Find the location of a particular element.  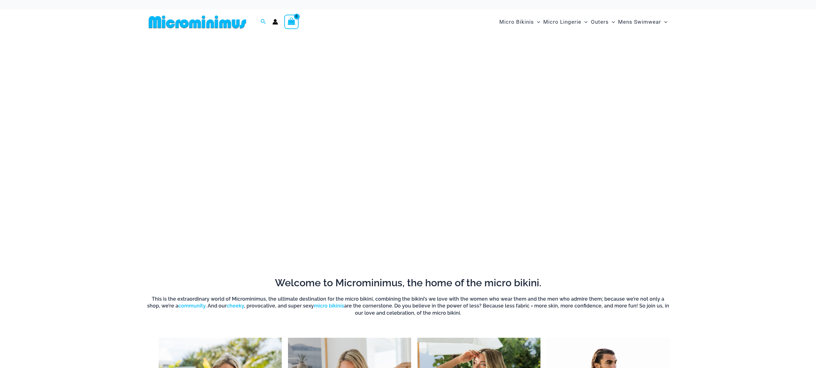

a: micro bikinis is located at coordinates (329, 306).